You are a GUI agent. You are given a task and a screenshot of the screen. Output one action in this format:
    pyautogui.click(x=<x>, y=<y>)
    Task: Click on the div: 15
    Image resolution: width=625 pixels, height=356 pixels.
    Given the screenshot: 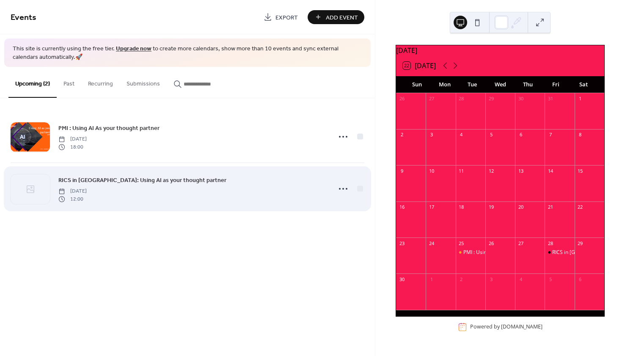 What is the action you would take?
    pyautogui.click(x=580, y=171)
    